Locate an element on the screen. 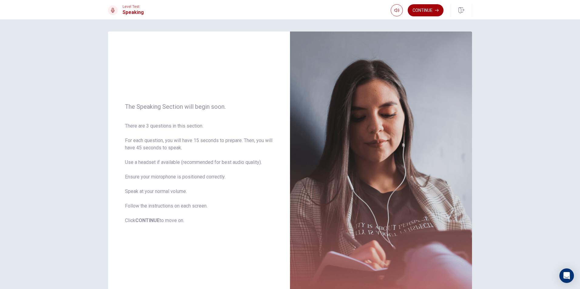 The width and height of the screenshot is (580, 289). h1: Speaking is located at coordinates (133, 12).